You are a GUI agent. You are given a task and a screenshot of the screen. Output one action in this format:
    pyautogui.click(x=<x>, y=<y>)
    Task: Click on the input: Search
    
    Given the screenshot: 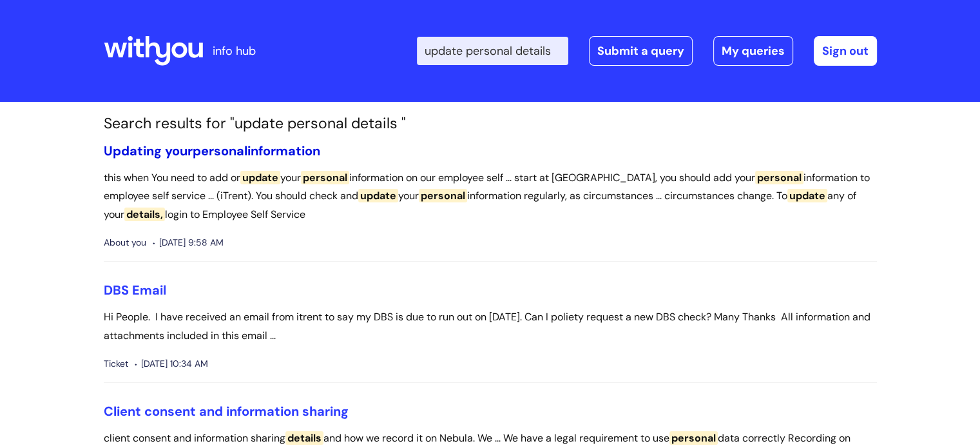 What is the action you would take?
    pyautogui.click(x=492, y=51)
    